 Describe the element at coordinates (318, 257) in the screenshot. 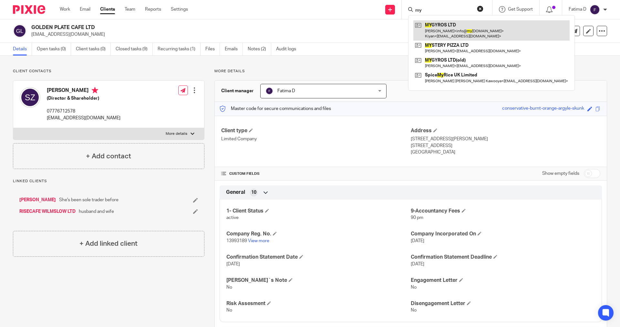

I see `h4: Confirmation Statement Date` at that location.